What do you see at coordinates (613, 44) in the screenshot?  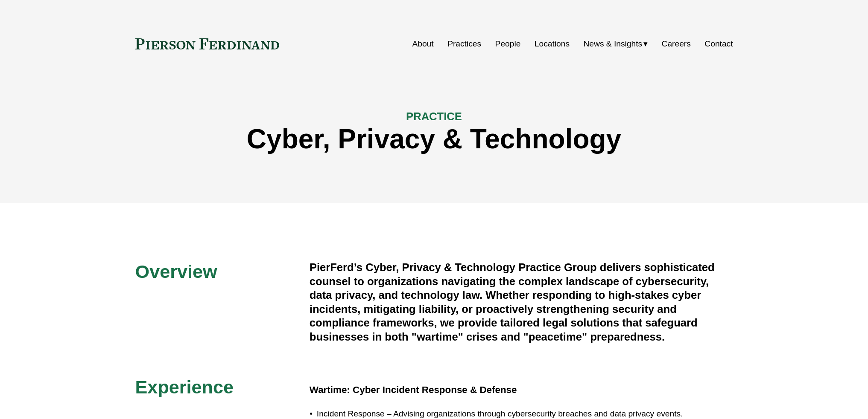 I see `span: News & Insights` at bounding box center [613, 44].